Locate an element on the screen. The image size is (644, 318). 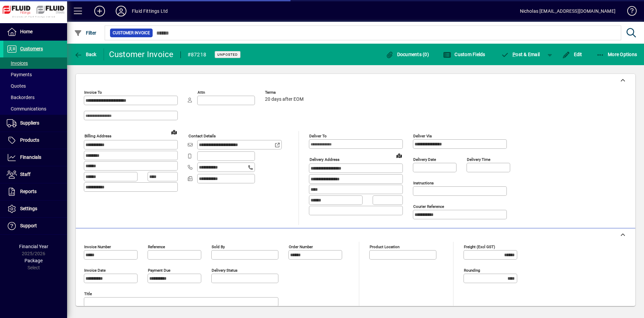
a: Suppliers is located at coordinates (35, 123).